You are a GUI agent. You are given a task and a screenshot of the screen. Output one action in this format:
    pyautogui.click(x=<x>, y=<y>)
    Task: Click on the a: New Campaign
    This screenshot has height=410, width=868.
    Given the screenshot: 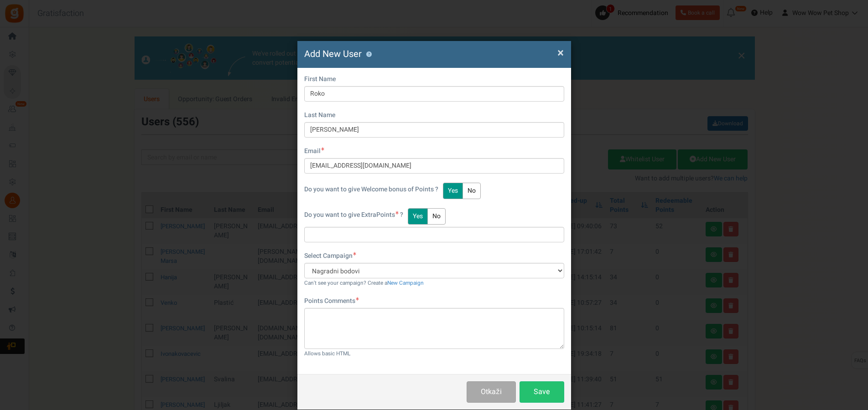 What is the action you would take?
    pyautogui.click(x=405, y=283)
    